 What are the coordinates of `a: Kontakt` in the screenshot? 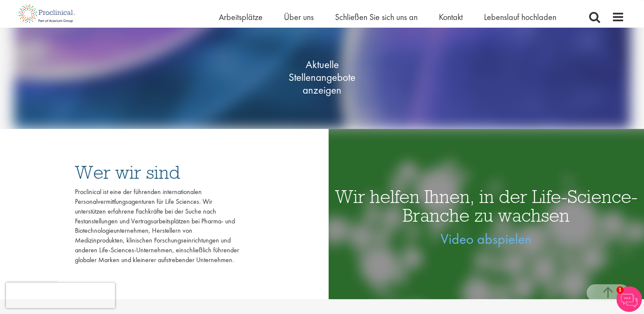 It's located at (451, 17).